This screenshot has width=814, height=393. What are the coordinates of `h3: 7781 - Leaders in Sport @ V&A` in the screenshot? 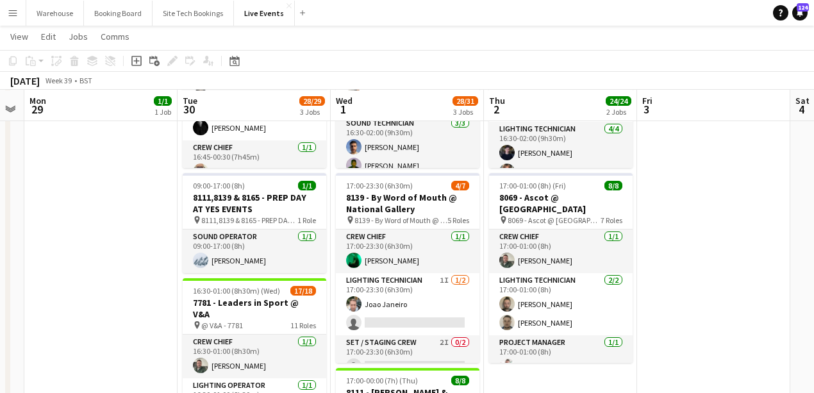 It's located at (255, 308).